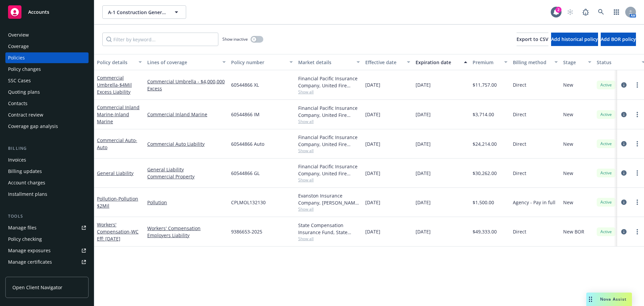 This screenshot has width=644, height=306. Describe the element at coordinates (535, 62) in the screenshot. I see `button: Billing method` at that location.